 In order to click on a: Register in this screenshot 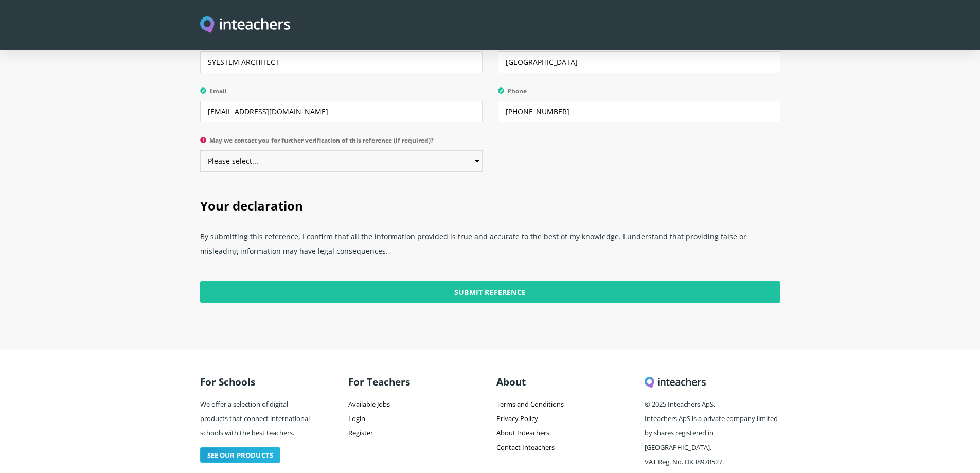, I will do `click(361, 433)`.